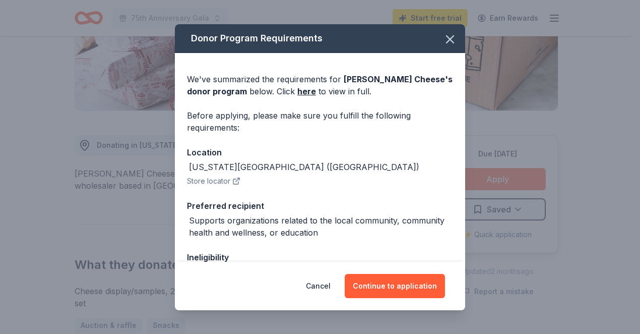 This screenshot has height=334, width=640. I want to click on div: Ineligibility, so click(320, 257).